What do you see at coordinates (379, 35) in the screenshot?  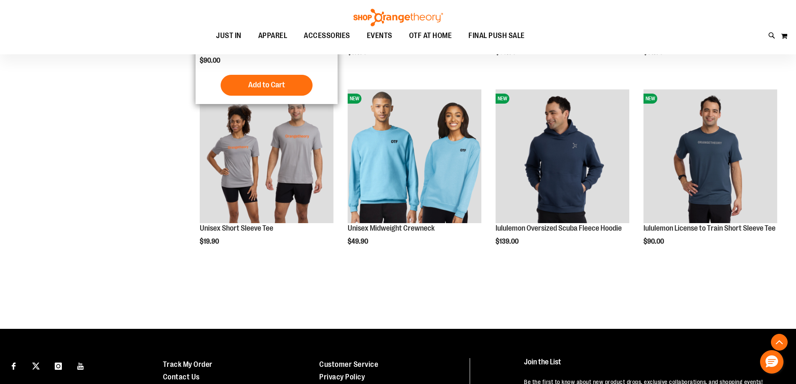 I see `span: EVENTS` at bounding box center [379, 35].